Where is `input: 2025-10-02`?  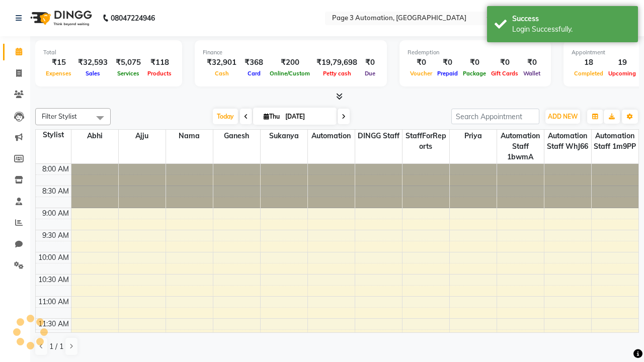 input: 2025-10-02 is located at coordinates (307, 116).